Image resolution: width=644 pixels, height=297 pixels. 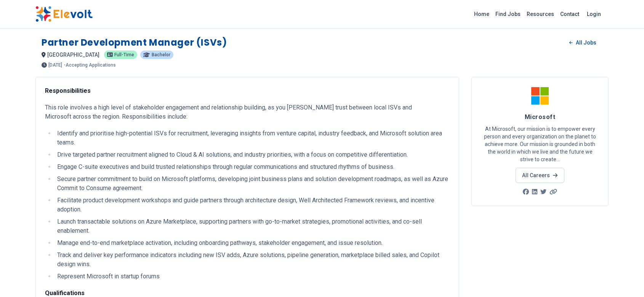 What do you see at coordinates (252, 184) in the screenshot?
I see `li: Secure partner commitment to build on Microsoft platforms, developing joint business plans and so...` at bounding box center [252, 184].